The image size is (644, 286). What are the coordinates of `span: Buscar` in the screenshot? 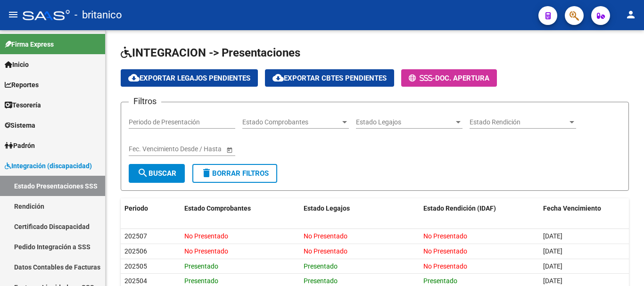 It's located at (156, 173).